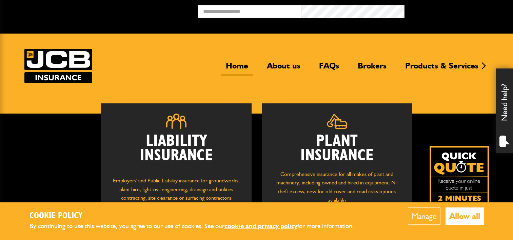 The height and width of the screenshot is (240, 513). What do you see at coordinates (459, 176) in the screenshot?
I see `img: Quick Quote` at bounding box center [459, 176].